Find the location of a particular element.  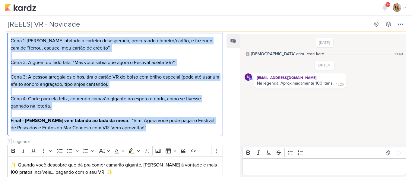

div: 15:26 is located at coordinates (340, 84).